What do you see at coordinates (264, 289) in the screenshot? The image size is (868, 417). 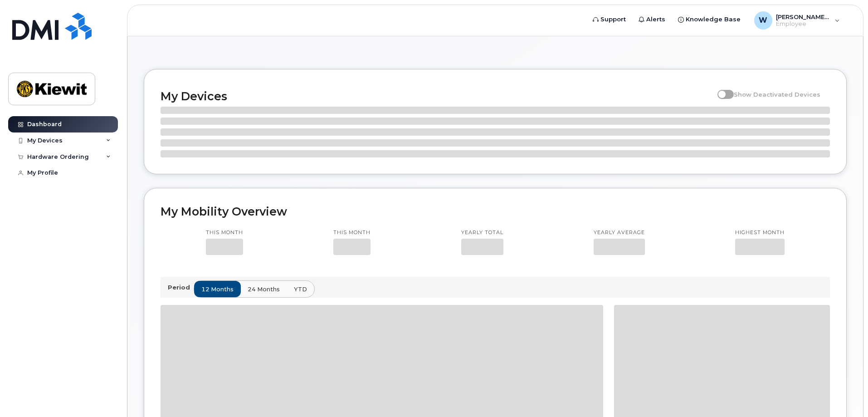 I see `span: 24 months` at bounding box center [264, 289].